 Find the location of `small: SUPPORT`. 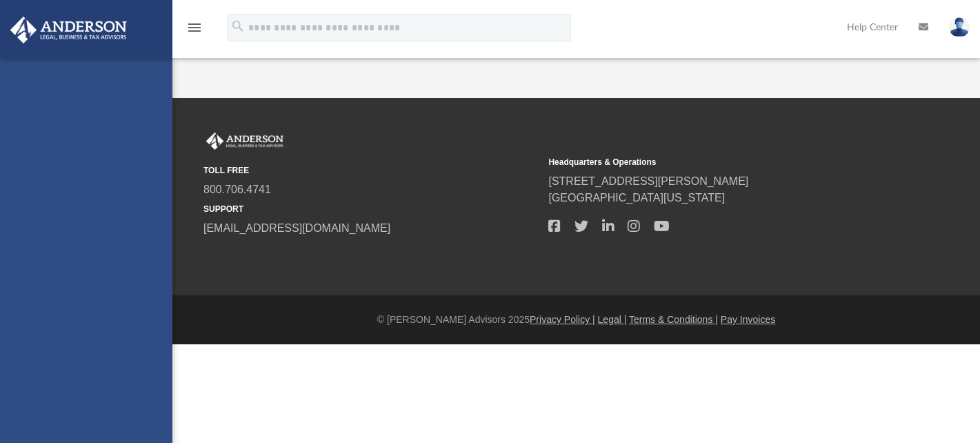

small: SUPPORT is located at coordinates (371, 209).